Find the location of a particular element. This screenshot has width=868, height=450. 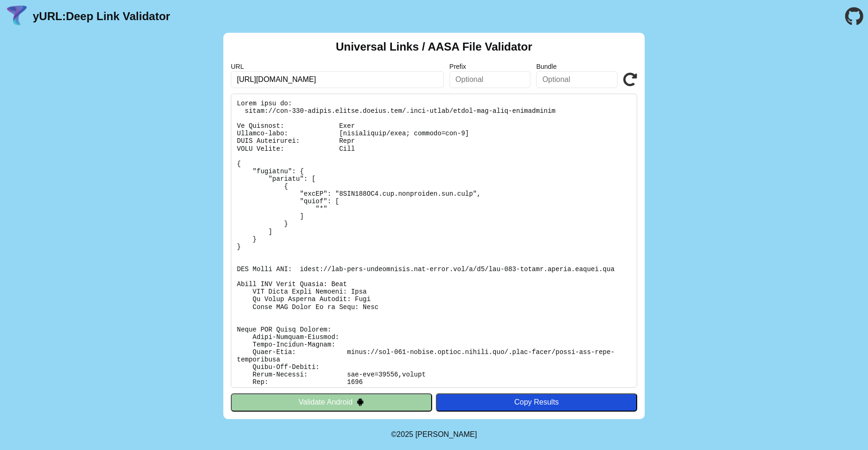

a: yURL:Deep Link Validator is located at coordinates (101, 16).